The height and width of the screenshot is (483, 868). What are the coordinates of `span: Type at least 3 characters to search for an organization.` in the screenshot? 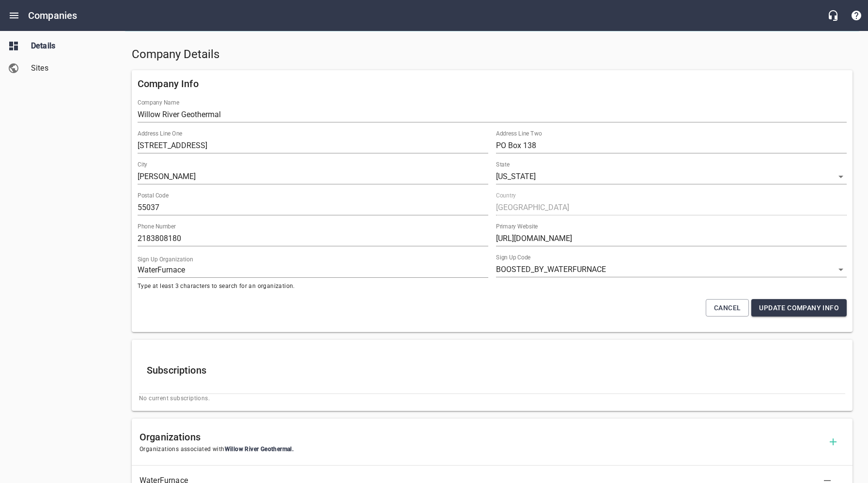 It's located at (313, 287).